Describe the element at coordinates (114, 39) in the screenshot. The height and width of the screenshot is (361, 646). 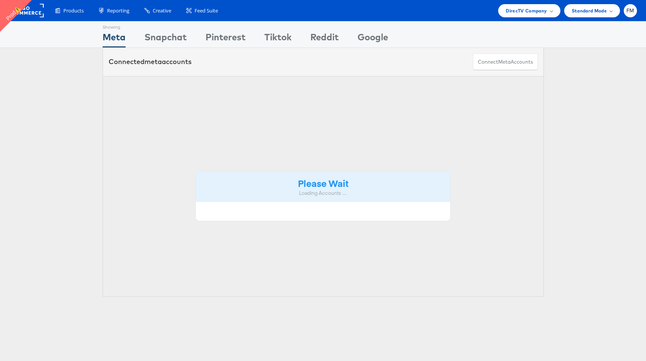
I see `div: Meta` at that location.